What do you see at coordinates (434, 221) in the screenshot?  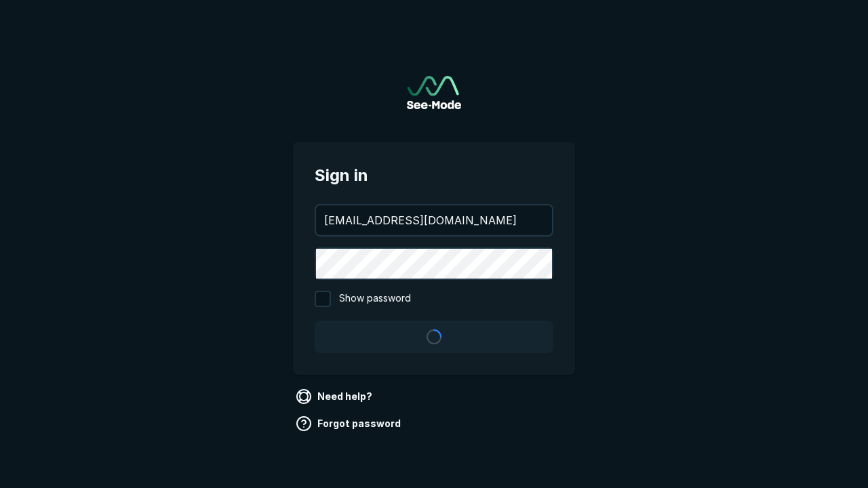 I see `input: your@email.com` at bounding box center [434, 221].